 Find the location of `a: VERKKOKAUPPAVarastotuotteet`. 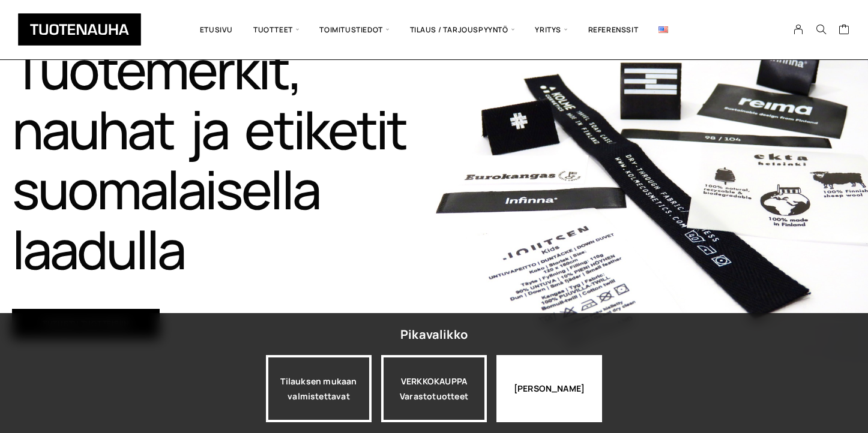

a: VERKKOKAUPPAVarastotuotteet is located at coordinates (434, 389).